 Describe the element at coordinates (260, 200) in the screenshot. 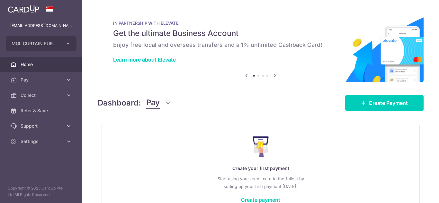

I see `a: Create payment` at that location.